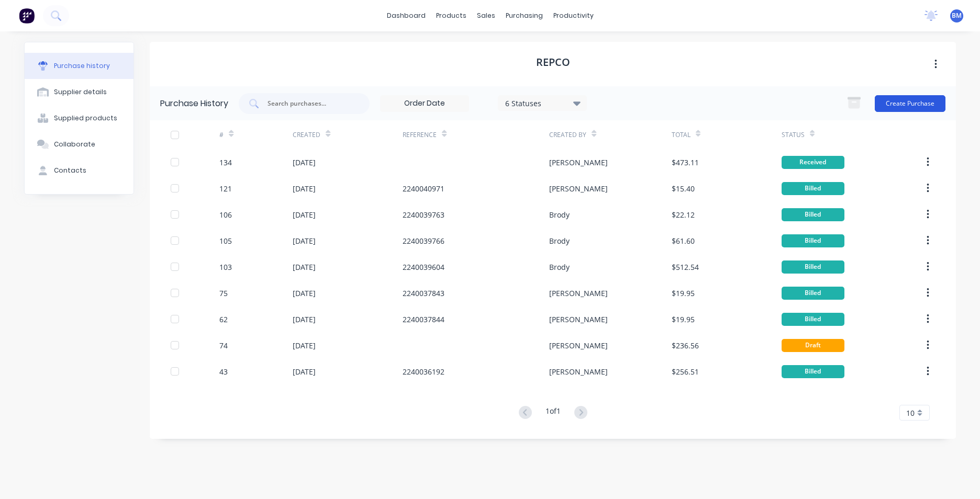 This screenshot has height=499, width=980. Describe the element at coordinates (451, 16) in the screenshot. I see `div: products` at that location.